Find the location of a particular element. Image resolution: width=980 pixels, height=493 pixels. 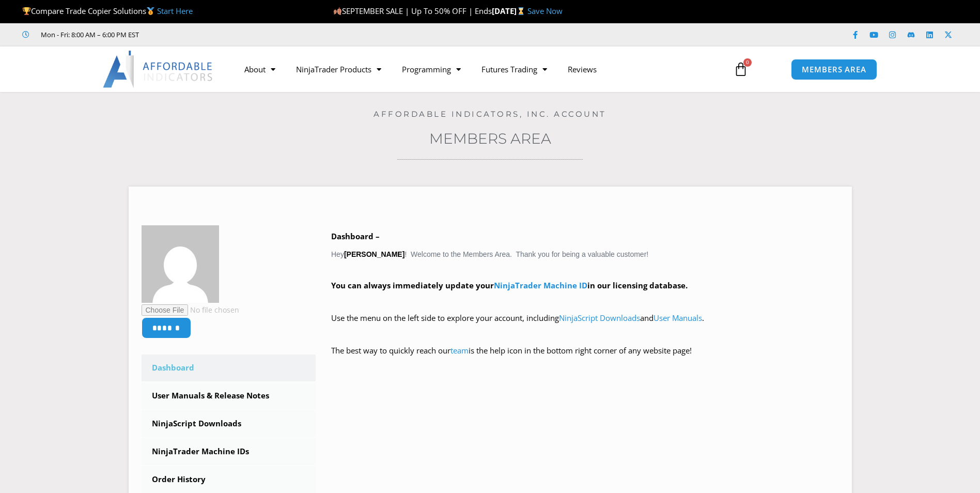

a: Dashboard is located at coordinates (229, 368).